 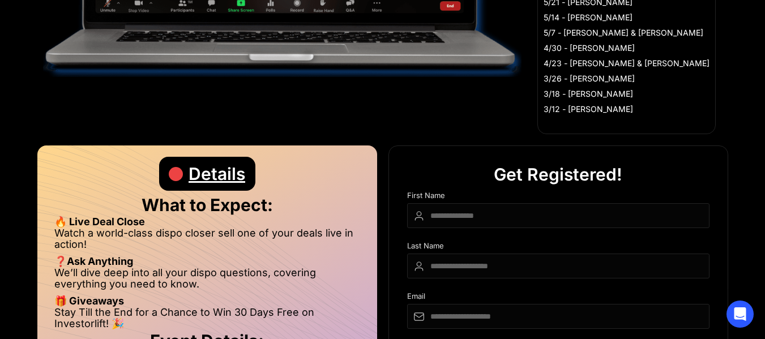 What do you see at coordinates (89, 301) in the screenshot?
I see `strong: 🎁 Giveaways` at bounding box center [89, 301].